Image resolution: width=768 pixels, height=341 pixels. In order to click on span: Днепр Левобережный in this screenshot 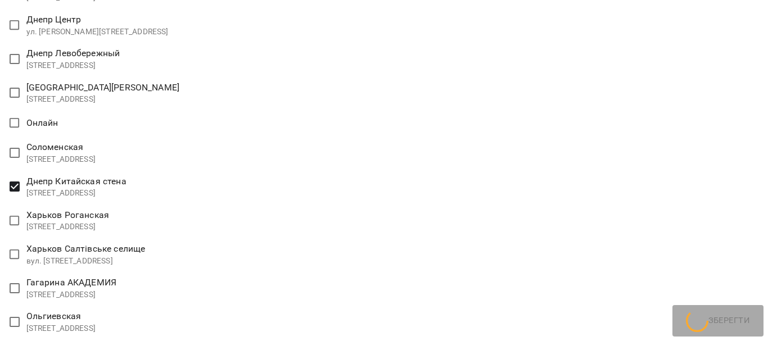, I will do `click(73, 53)`.